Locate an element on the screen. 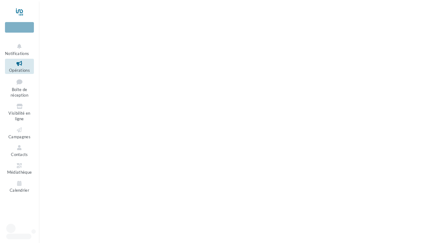 The height and width of the screenshot is (243, 433). span: Contacts is located at coordinates (19, 155).